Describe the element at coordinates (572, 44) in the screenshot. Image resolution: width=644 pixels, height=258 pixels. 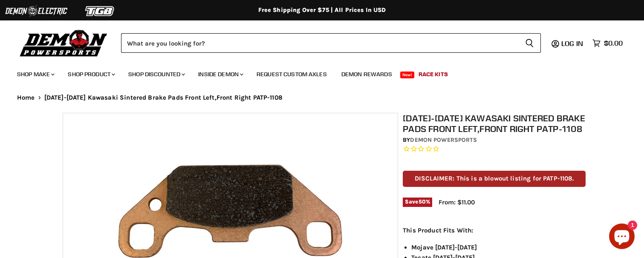
I see `span: Log in` at that location.